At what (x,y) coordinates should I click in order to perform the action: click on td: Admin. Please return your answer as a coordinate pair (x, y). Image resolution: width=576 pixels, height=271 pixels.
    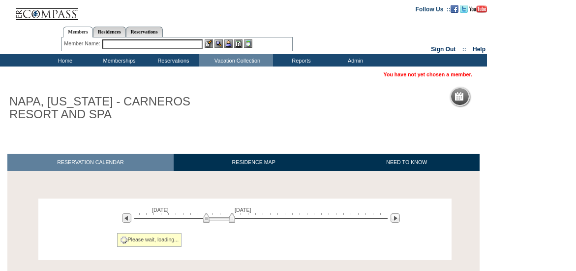
    Looking at the image, I should click on (354, 60).